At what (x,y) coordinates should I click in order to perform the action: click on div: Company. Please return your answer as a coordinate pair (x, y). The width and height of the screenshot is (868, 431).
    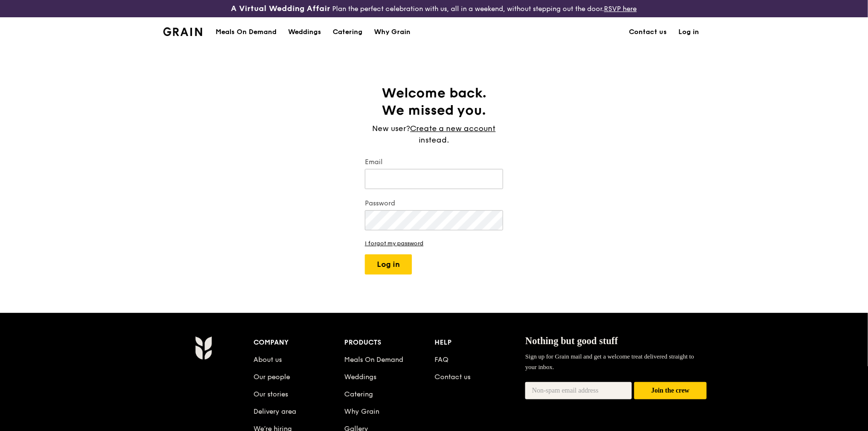
    Looking at the image, I should click on (299, 343).